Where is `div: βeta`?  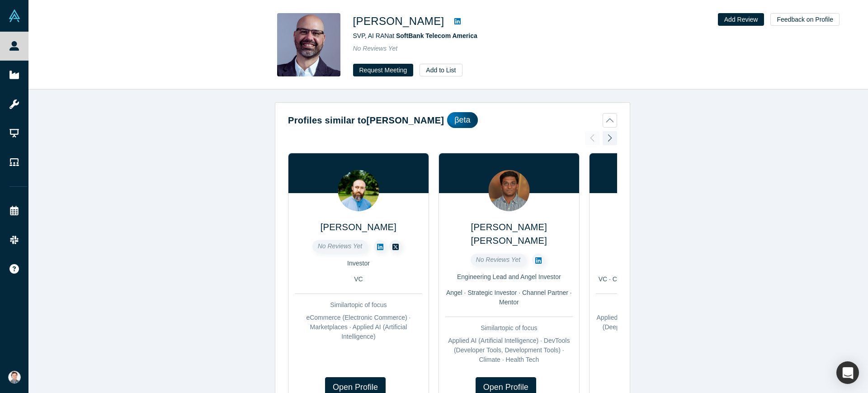
div: βeta is located at coordinates (462, 120).